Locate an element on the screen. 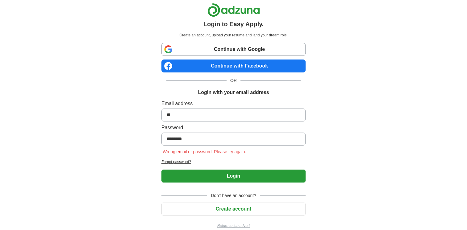 This screenshot has width=467, height=230. button: Create account is located at coordinates (233, 209).